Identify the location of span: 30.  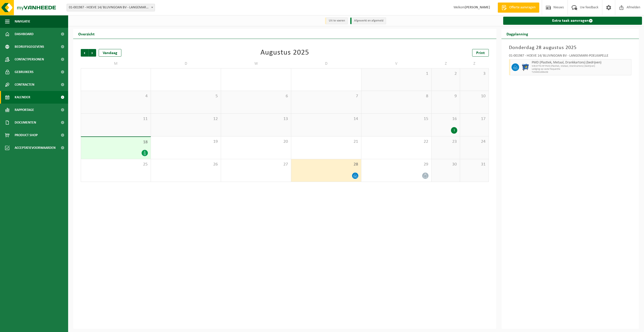
(445, 165).